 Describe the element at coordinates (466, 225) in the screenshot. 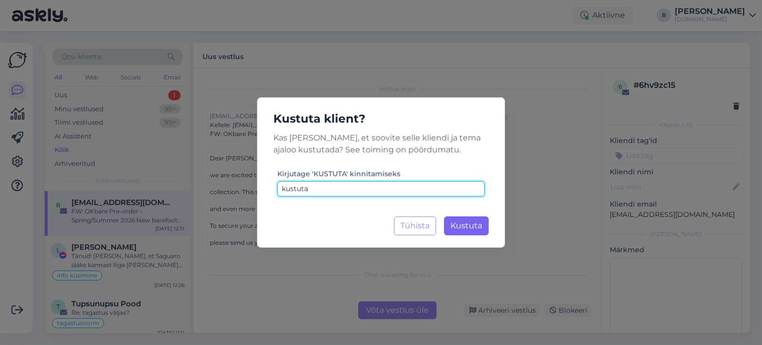

I see `span: Kustuta` at that location.